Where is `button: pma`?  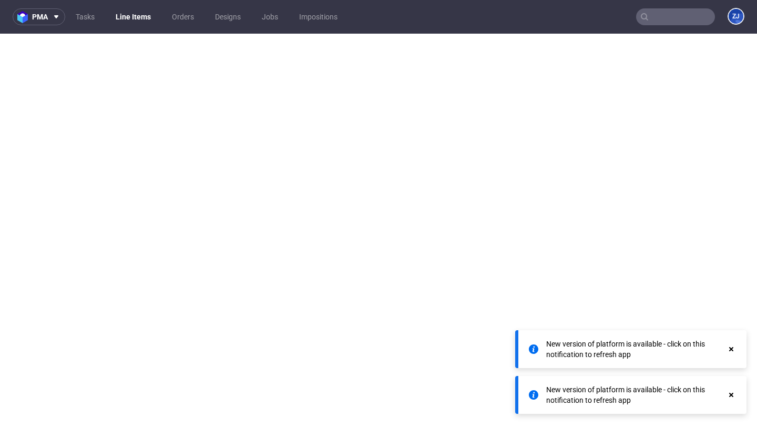 button: pma is located at coordinates (39, 17).